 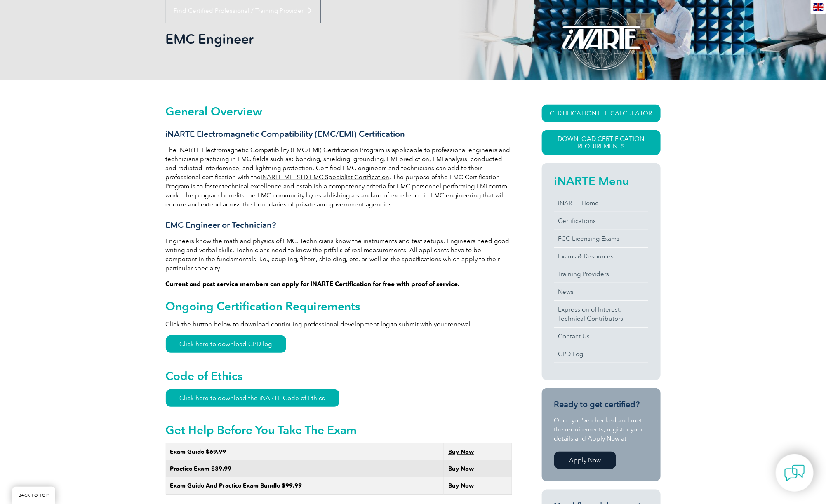 I want to click on p: Click the button below to download continuing professional development log to submit with your re..., so click(x=339, y=325).